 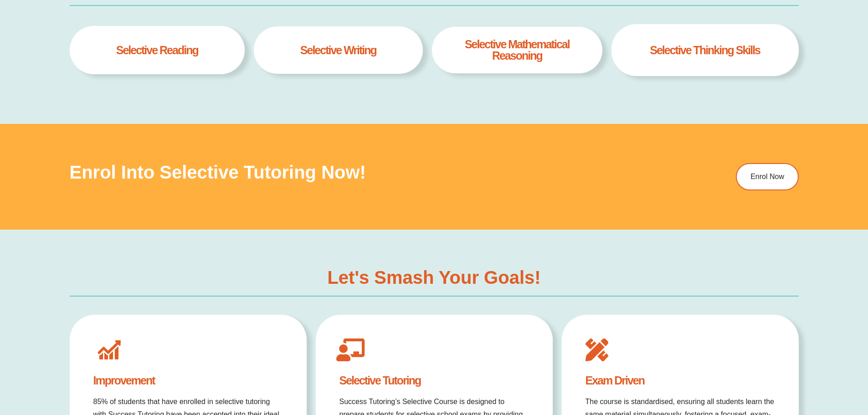 What do you see at coordinates (680, 380) in the screenshot?
I see `h4: Exam Driven` at bounding box center [680, 380].